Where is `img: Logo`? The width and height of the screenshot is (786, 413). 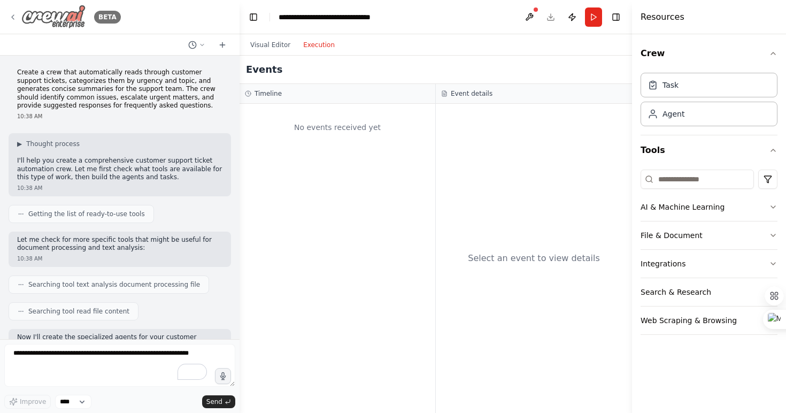 img: Logo is located at coordinates (53, 17).